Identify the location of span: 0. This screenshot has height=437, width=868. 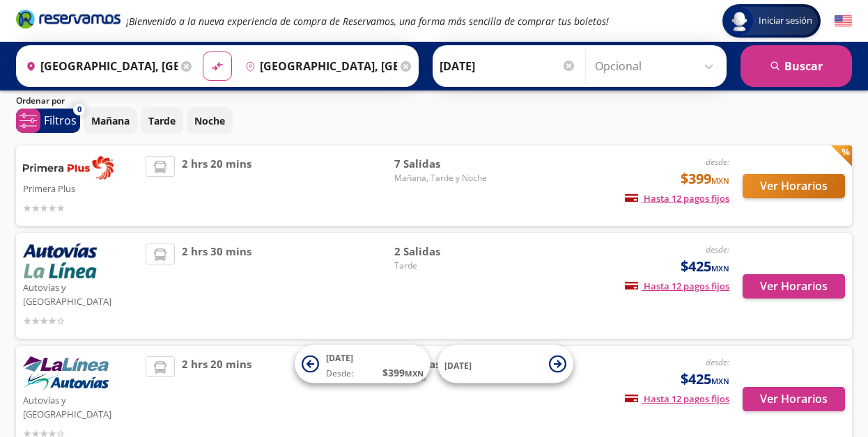
(79, 109).